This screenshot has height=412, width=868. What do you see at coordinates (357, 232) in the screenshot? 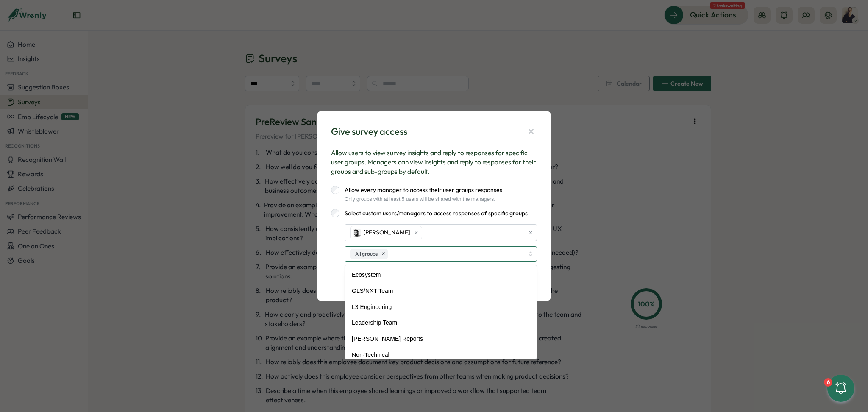
I see `img: Nelson` at bounding box center [357, 232].